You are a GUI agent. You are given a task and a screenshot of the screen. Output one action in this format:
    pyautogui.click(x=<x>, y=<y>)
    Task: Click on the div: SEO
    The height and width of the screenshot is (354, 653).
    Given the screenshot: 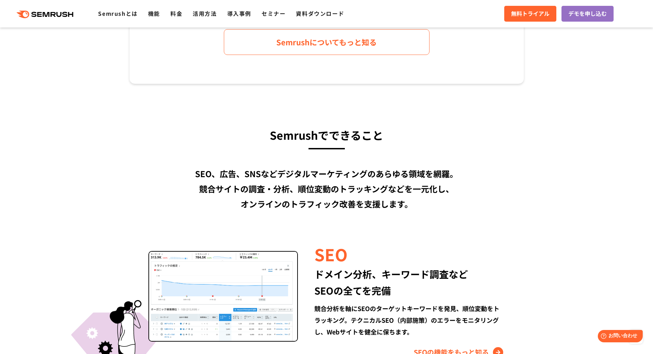 What is the action you would take?
    pyautogui.click(x=409, y=254)
    